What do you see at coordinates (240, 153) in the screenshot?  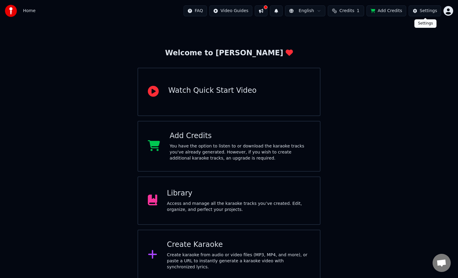 I see `div: You have the option to listen to or download the karaoke tracks you've already generated. However...` at bounding box center [240, 153].